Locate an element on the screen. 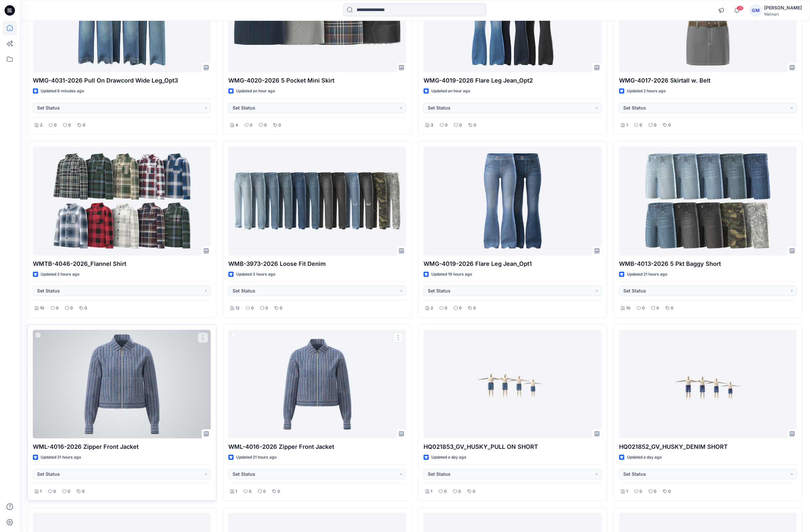 The width and height of the screenshot is (810, 532). p: 3 is located at coordinates (432, 125).